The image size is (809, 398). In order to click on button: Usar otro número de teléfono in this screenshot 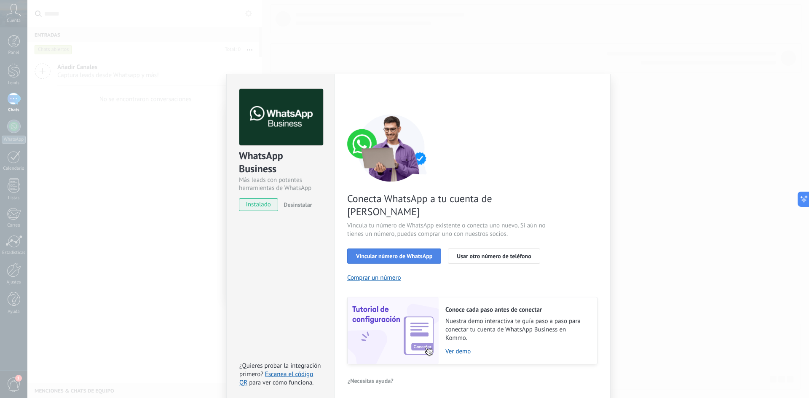, I will do `click(494, 256)`.